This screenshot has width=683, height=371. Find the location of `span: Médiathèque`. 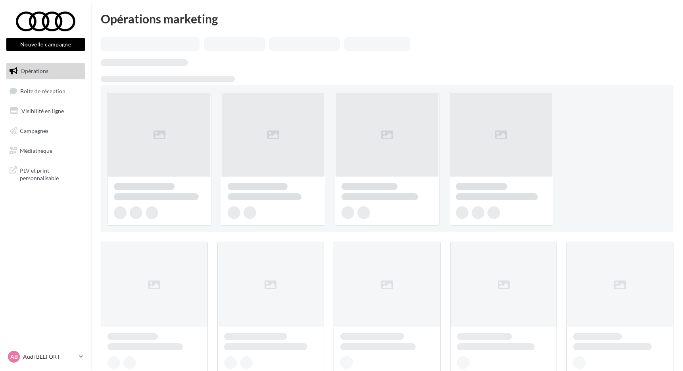

span: Médiathèque is located at coordinates (36, 150).